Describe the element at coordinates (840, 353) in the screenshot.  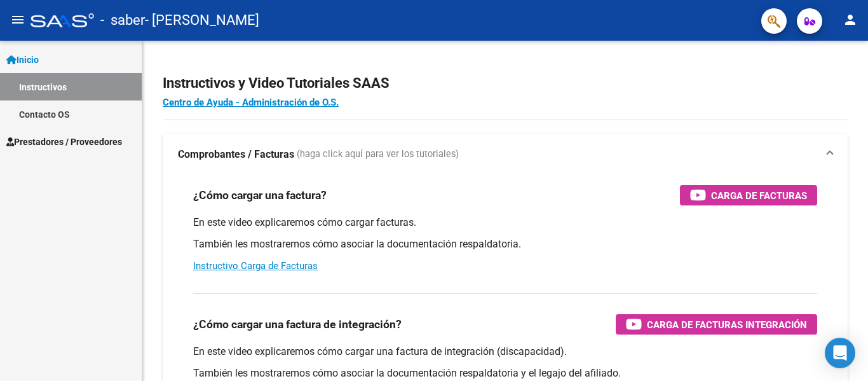
I see `div: Open Intercom Messenger` at that location.